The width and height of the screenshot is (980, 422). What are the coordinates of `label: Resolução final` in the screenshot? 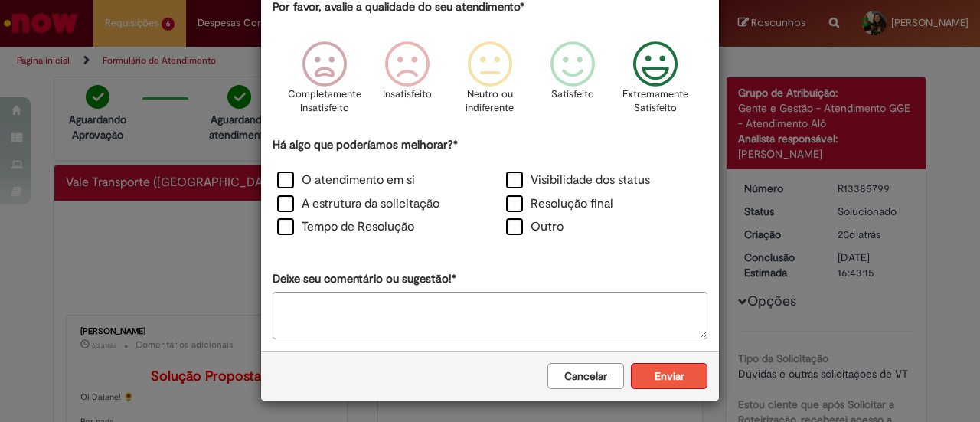 It's located at (560, 204).